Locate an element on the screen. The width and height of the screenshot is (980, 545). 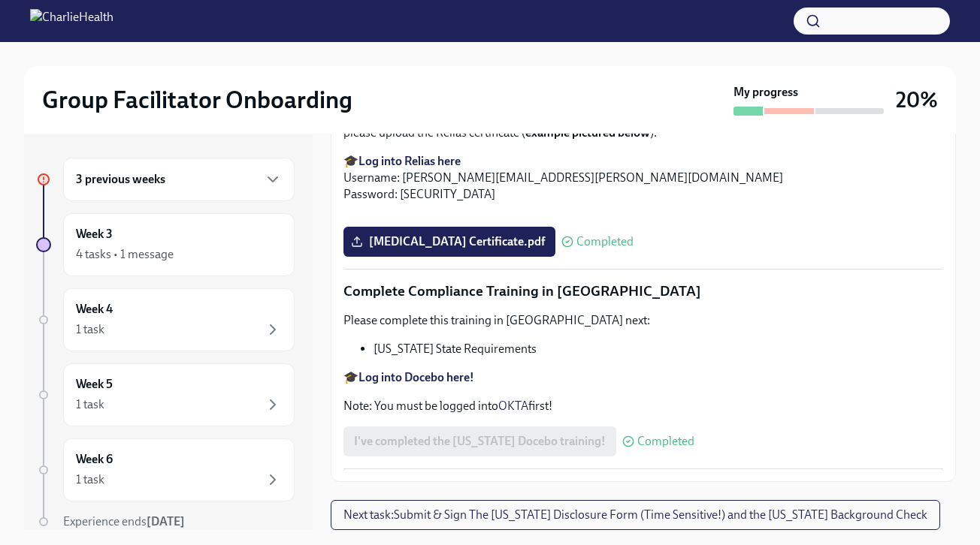
h6: Week 3 is located at coordinates (94, 234).